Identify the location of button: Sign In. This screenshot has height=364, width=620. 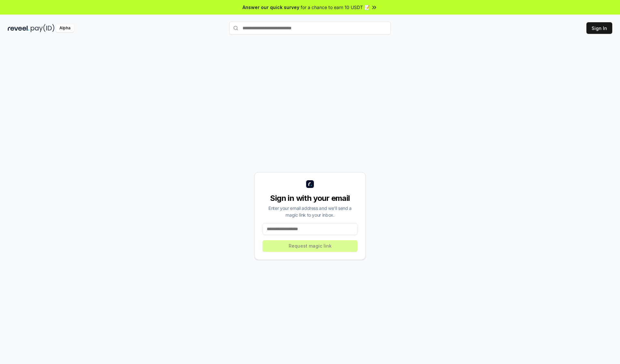
(599, 28).